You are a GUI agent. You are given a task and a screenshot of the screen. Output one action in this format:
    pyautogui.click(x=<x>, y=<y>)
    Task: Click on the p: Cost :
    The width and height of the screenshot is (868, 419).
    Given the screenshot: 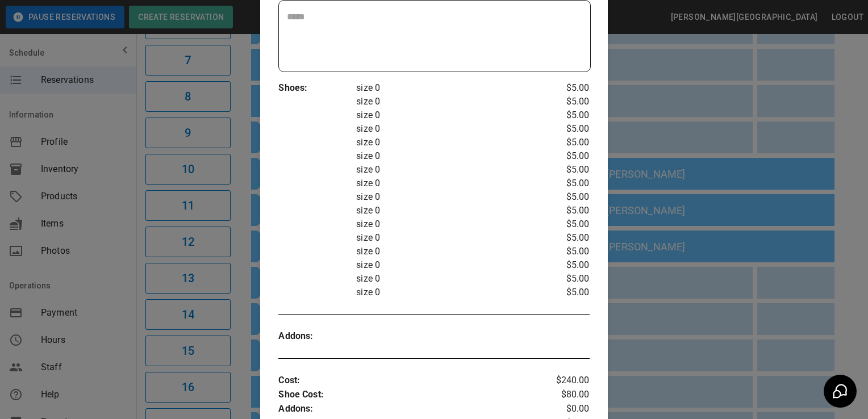 What is the action you would take?
    pyautogui.click(x=408, y=380)
    